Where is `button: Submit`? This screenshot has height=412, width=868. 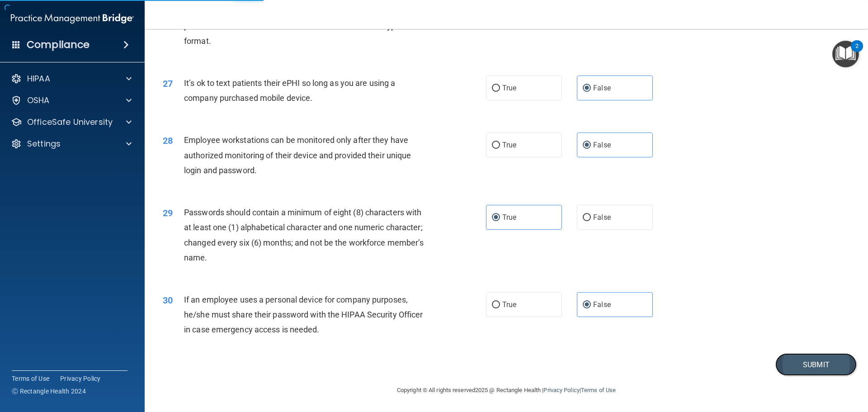
button: Submit is located at coordinates (816, 364).